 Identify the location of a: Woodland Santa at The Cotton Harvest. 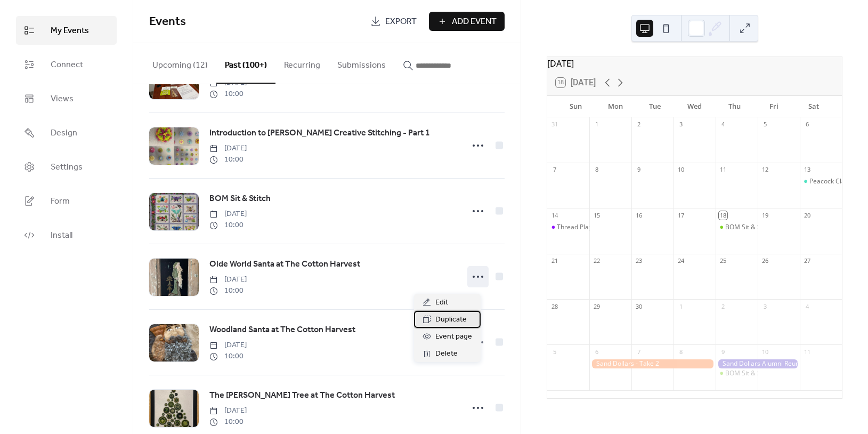
(282, 330).